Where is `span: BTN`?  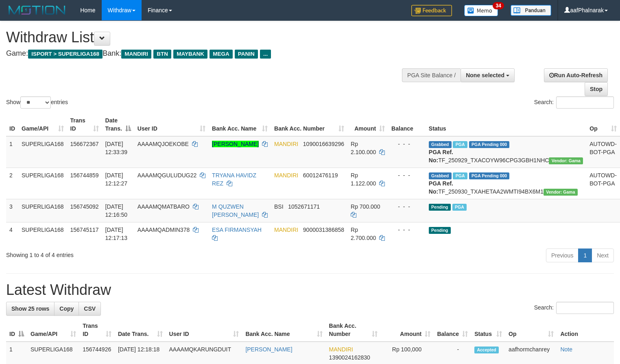
span: BTN is located at coordinates (162, 54).